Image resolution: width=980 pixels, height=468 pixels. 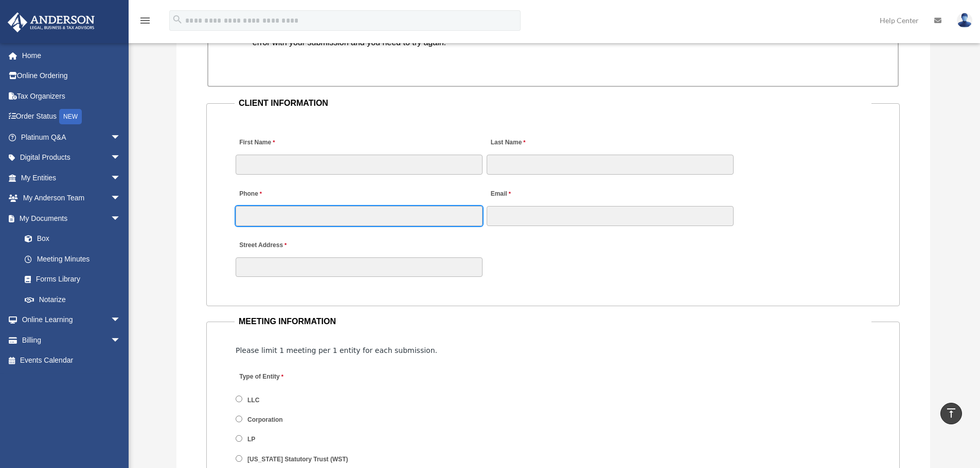 What do you see at coordinates (951, 413) in the screenshot?
I see `i: vertical_align_top` at bounding box center [951, 413].